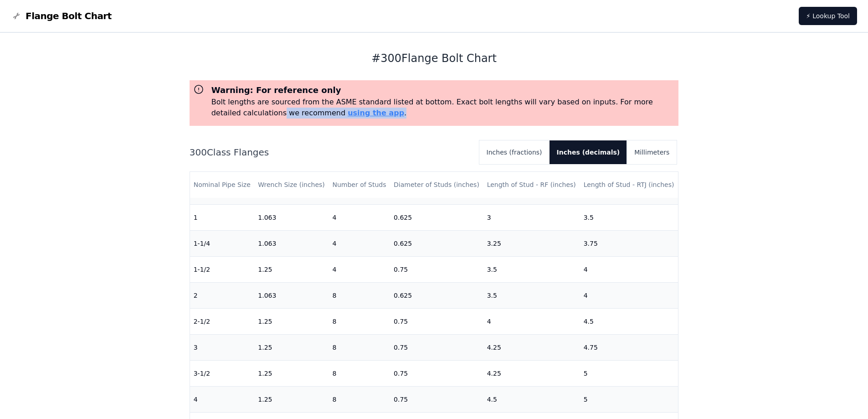 This screenshot has height=419, width=868. I want to click on td: 3.75, so click(629, 243).